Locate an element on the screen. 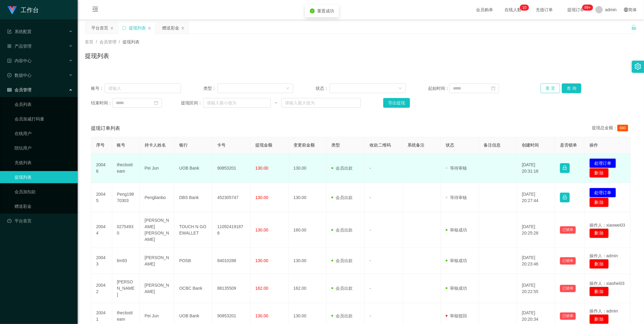 This screenshot has width=644, height=324. a: 会员加扣款 is located at coordinates (44, 192).